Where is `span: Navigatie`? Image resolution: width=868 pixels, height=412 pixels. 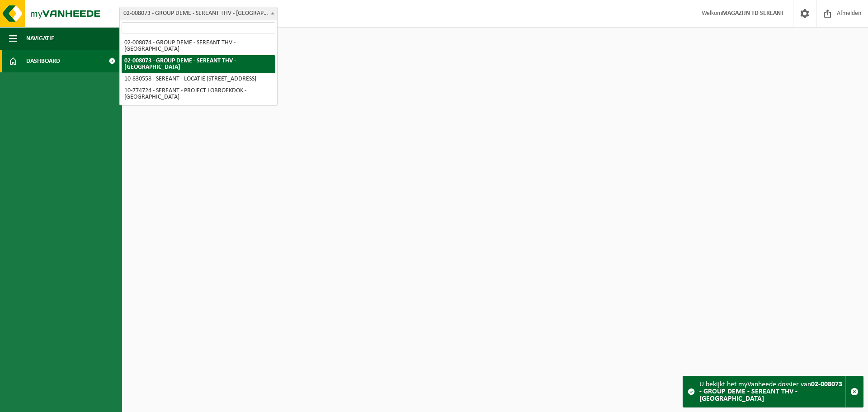
span: Navigatie is located at coordinates (40, 38).